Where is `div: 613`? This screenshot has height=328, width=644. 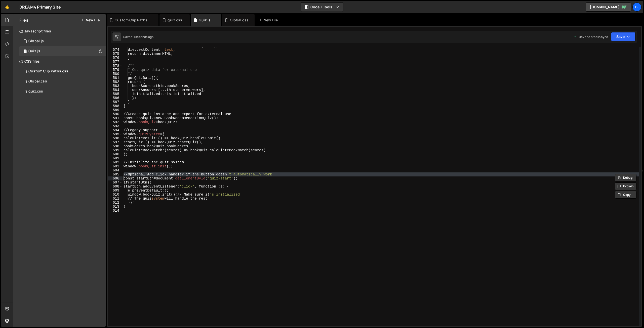 div: 613 is located at coordinates (115, 207).